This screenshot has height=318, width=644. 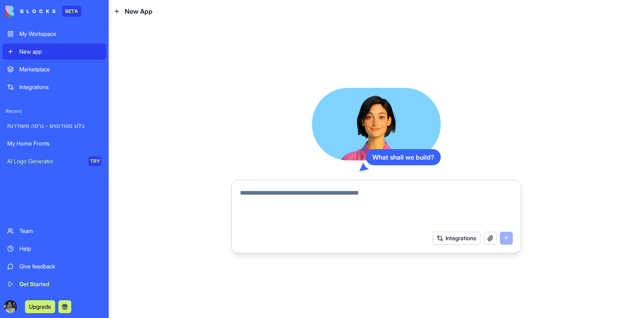 I want to click on a: My Home Fronts, so click(x=54, y=144).